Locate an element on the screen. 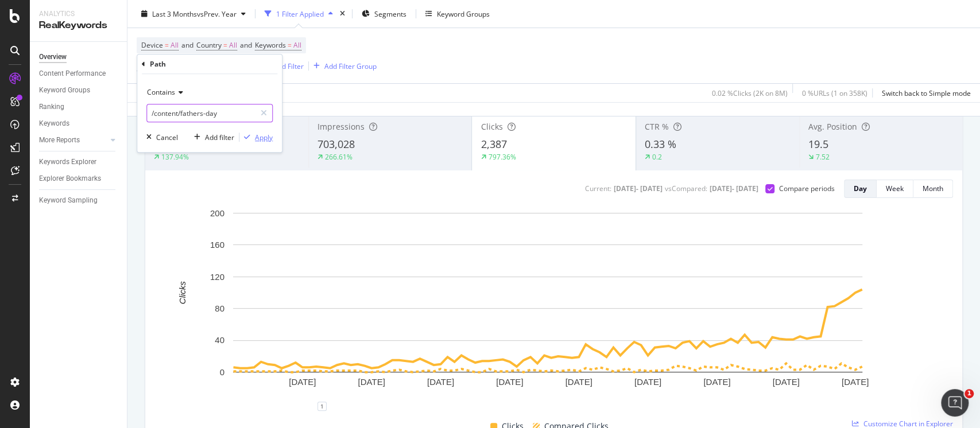 The image size is (980, 428). div: 266.61% is located at coordinates (339, 157).